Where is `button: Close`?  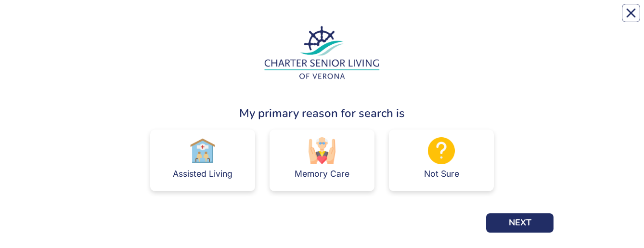 button: Close is located at coordinates (631, 13).